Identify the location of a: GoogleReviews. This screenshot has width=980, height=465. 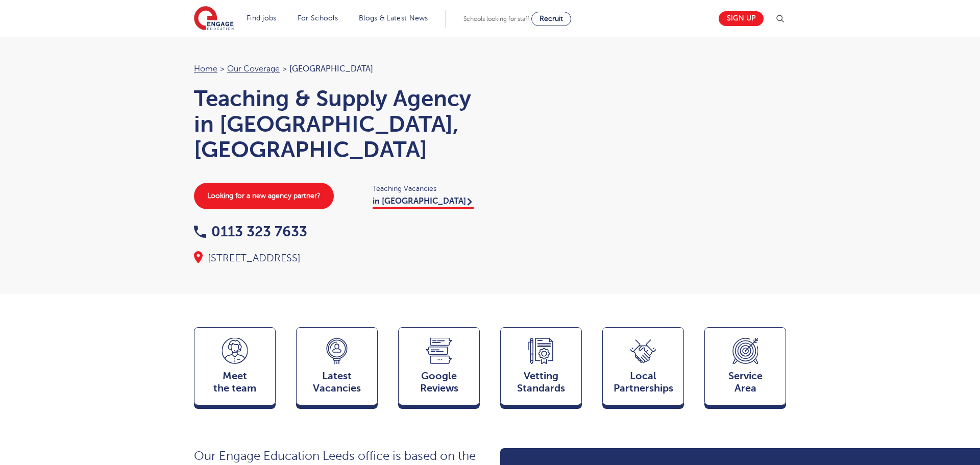
(439, 369).